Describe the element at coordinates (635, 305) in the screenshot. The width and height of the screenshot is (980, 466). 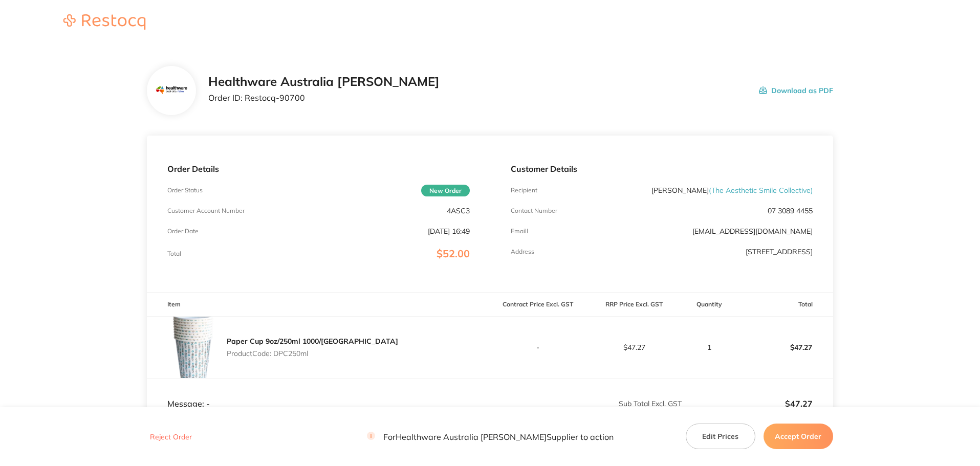
I see `th: RRP Price Excl. GST` at that location.